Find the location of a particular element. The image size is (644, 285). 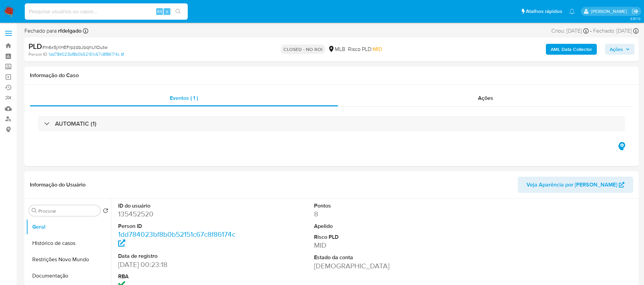

dt: Person ID is located at coordinates (180, 226).